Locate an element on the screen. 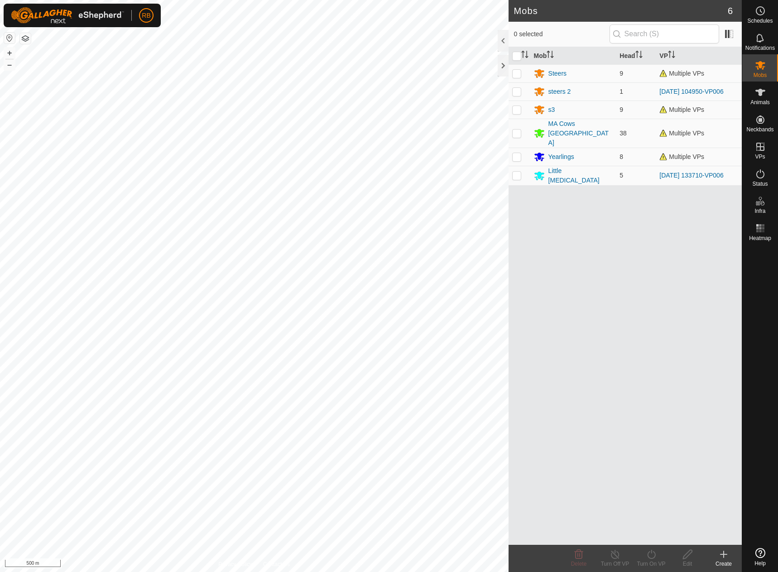 The image size is (778, 572). button: Reset Map is located at coordinates (10, 38).